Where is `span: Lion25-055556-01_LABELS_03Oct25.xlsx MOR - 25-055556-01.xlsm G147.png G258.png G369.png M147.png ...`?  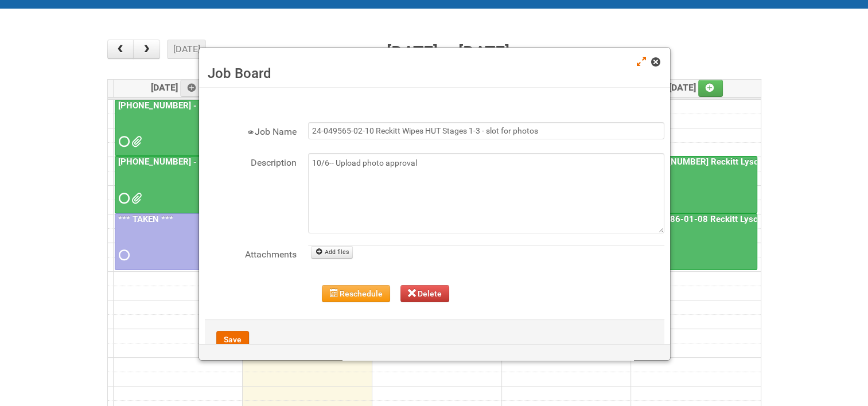 span: Lion25-055556-01_LABELS_03Oct25.xlsx MOR - 25-055556-01.xlsm G147.png G258.png G369.png M147.png ... is located at coordinates (135, 142).